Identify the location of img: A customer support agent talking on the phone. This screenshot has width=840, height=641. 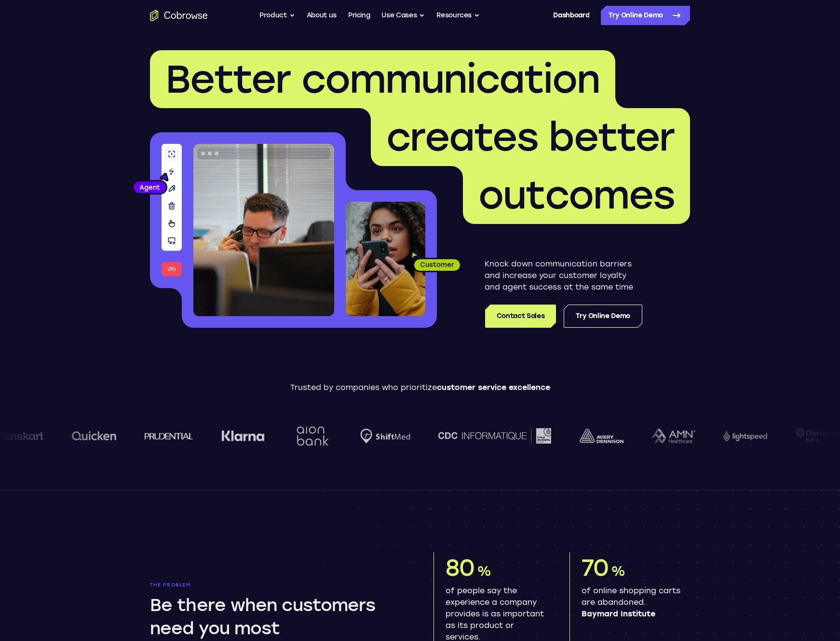
(264, 230).